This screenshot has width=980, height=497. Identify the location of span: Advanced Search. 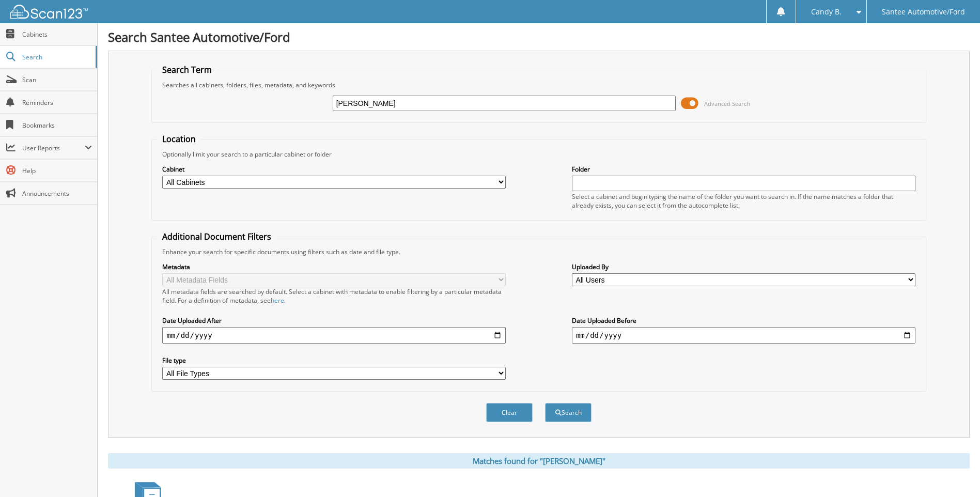
(727, 103).